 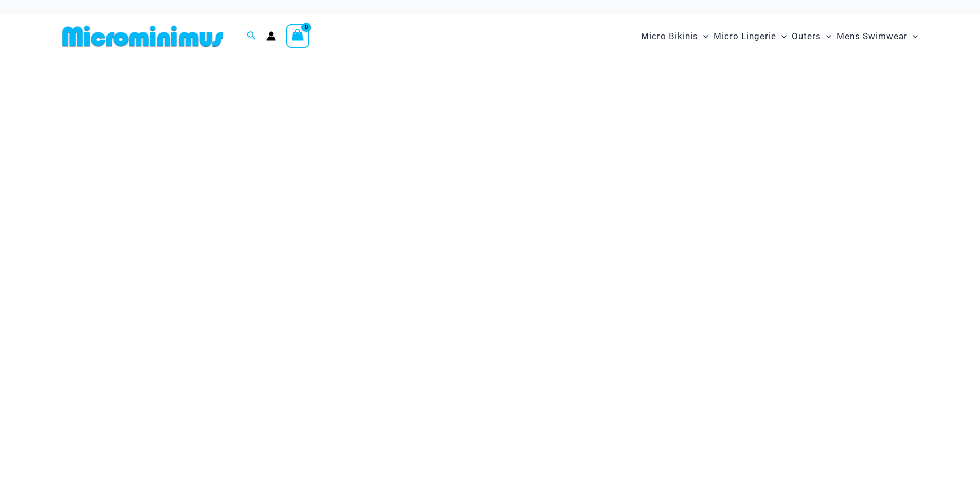 I want to click on span: Micro Bikinis, so click(x=670, y=36).